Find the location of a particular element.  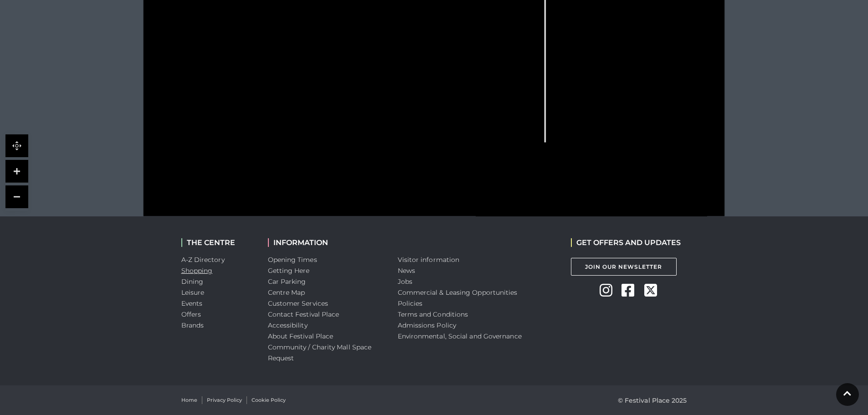

a: Commercial & Leasing Opportunities is located at coordinates (458, 292).